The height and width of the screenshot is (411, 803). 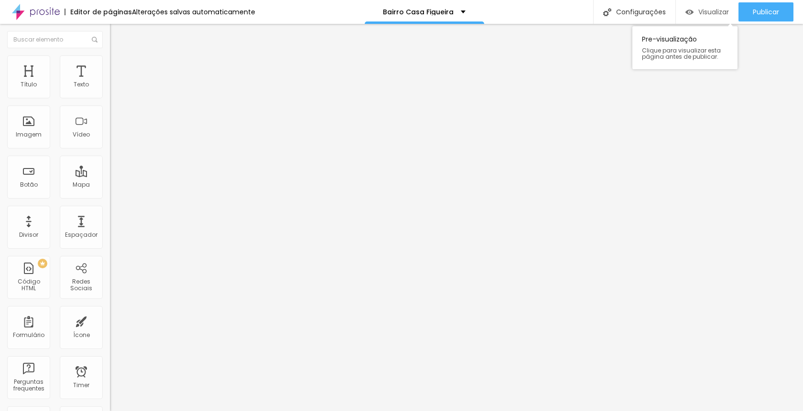 What do you see at coordinates (81, 135) in the screenshot?
I see `div: Vídeo` at bounding box center [81, 135].